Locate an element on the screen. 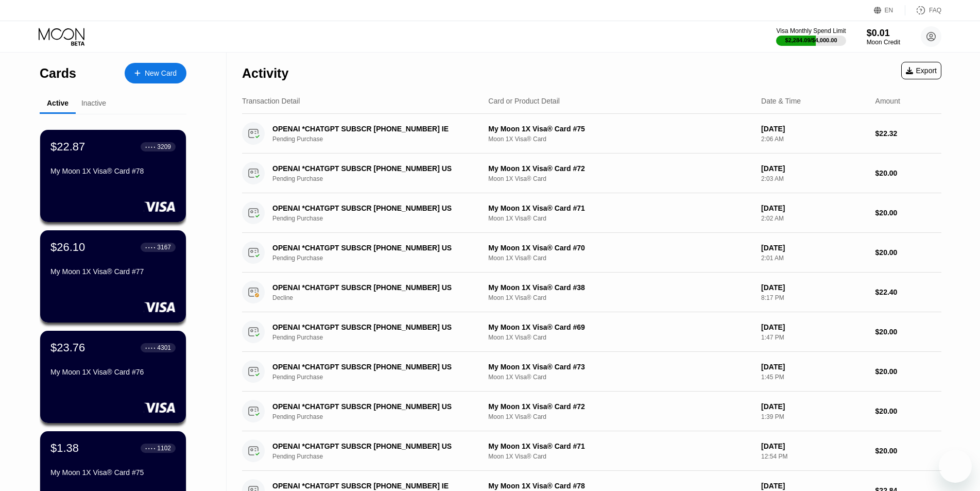  div: Moon Credit is located at coordinates (883, 43).